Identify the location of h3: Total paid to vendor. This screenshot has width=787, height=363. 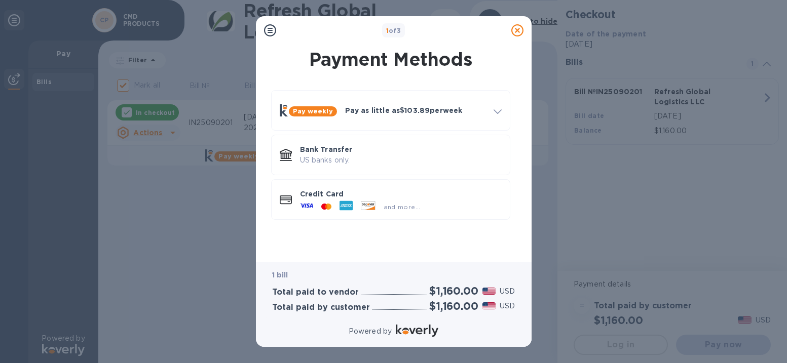
(315, 292).